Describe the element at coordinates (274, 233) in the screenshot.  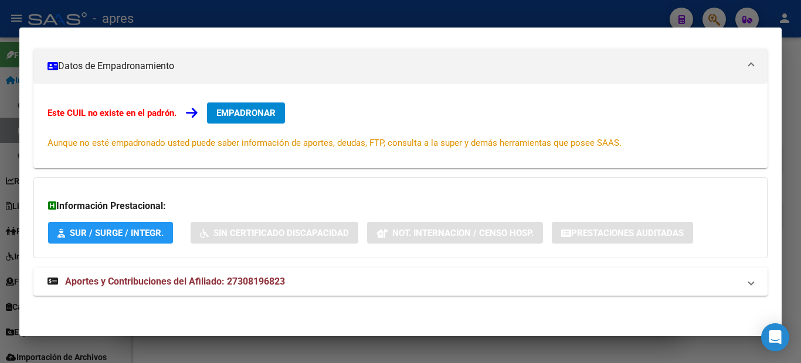
I see `button: Sin Certificado Discapacidad` at that location.